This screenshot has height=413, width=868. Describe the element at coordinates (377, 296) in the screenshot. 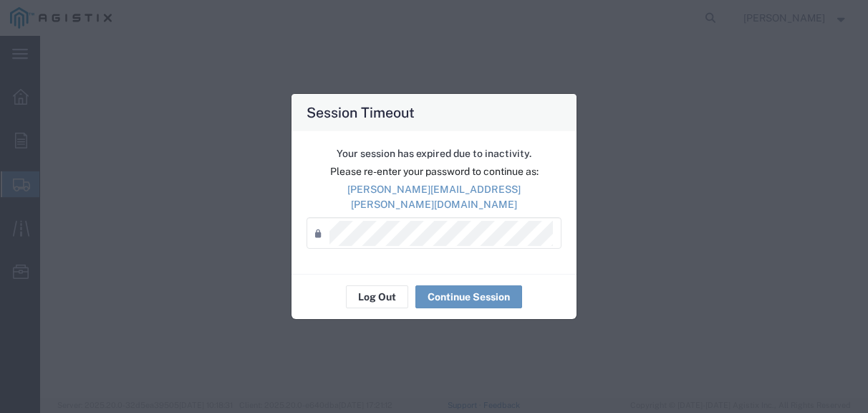

I see `button: Log Out` at that location.